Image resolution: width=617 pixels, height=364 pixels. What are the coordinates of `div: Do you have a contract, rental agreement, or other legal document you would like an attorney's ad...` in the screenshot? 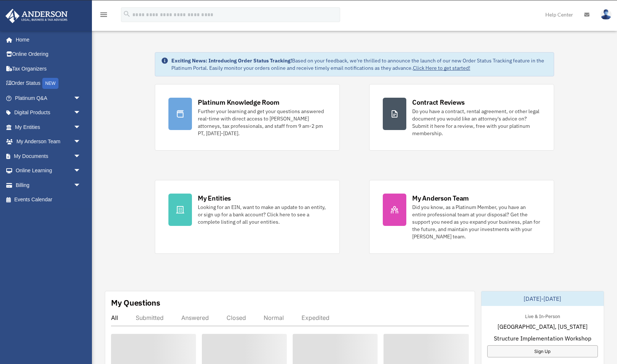 It's located at (476, 122).